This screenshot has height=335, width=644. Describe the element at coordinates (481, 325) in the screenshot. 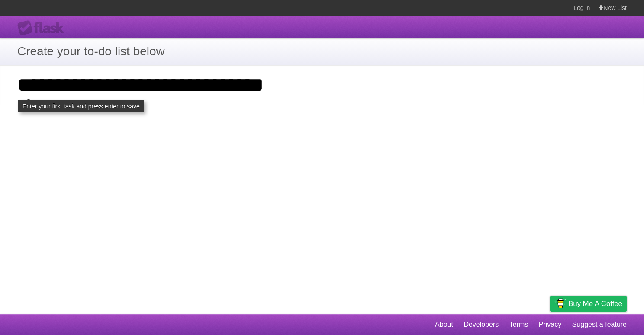

I see `a: Developers` at that location.